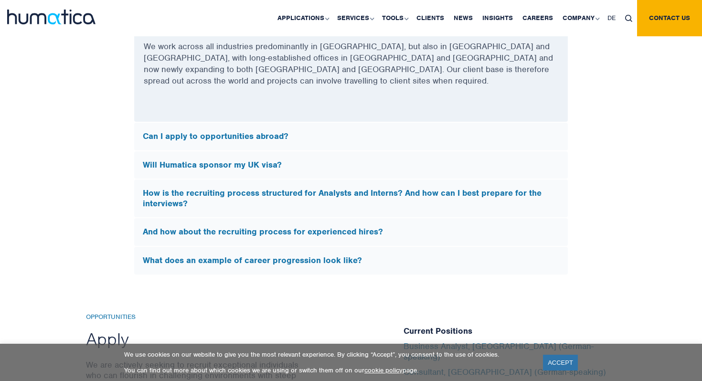 Image resolution: width=702 pixels, height=381 pixels. What do you see at coordinates (351, 198) in the screenshot?
I see `h5: How is the recruiting process structured for Analysts and Interns? And how can I best prepare for...` at bounding box center [351, 198].